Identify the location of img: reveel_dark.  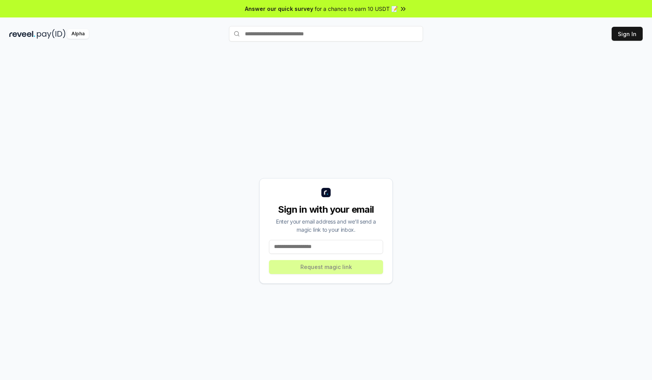
(22, 34).